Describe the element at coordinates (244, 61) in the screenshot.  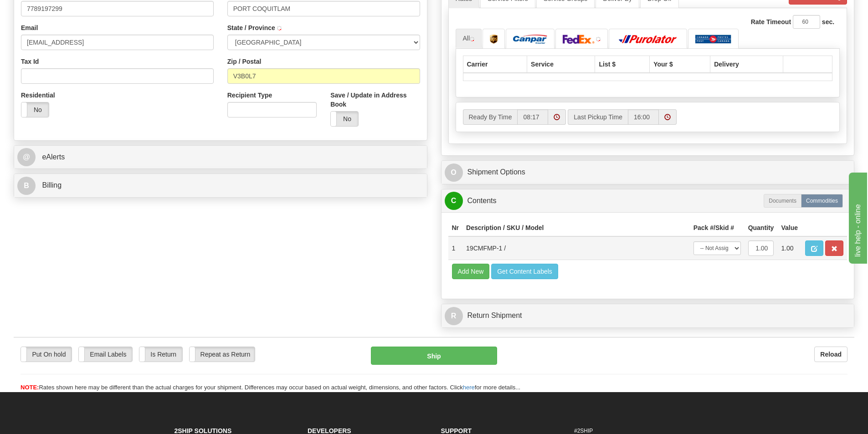
I see `label: Zip / Postal` at that location.